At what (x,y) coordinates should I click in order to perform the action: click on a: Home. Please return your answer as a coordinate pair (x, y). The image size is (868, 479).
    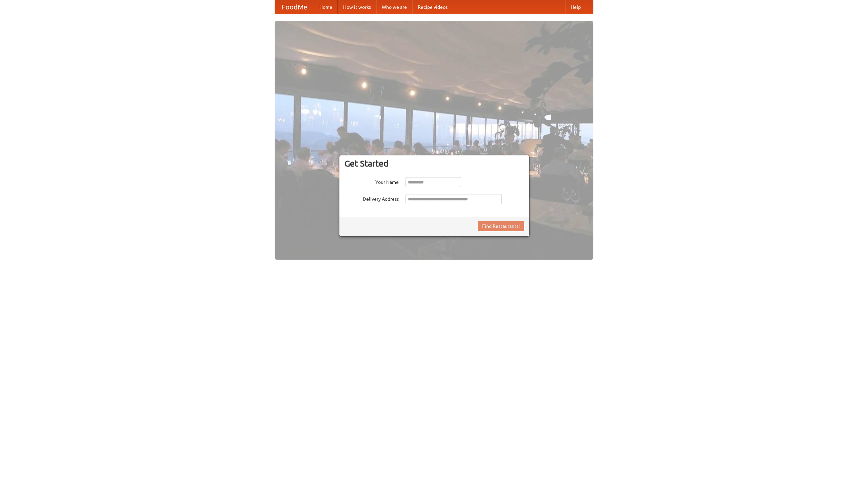
    Looking at the image, I should click on (326, 7).